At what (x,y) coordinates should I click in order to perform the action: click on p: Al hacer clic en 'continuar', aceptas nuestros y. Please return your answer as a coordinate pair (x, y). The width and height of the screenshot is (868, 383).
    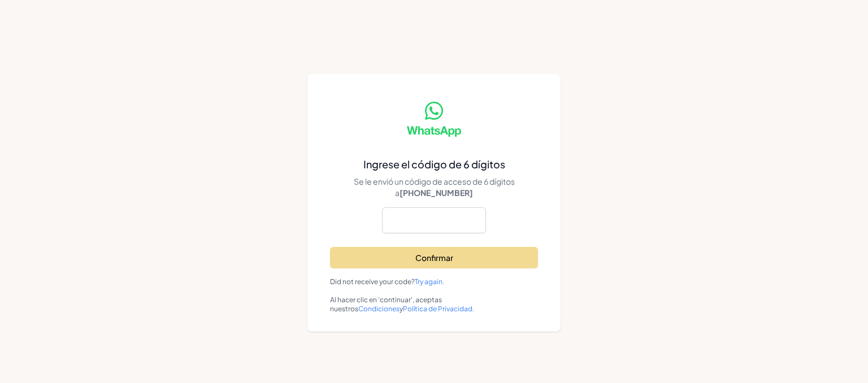
    Looking at the image, I should click on (434, 304).